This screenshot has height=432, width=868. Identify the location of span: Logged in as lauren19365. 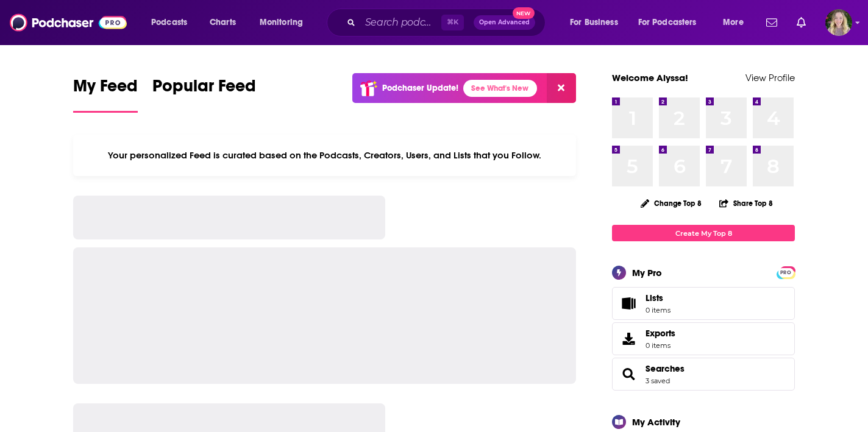
(839, 23).